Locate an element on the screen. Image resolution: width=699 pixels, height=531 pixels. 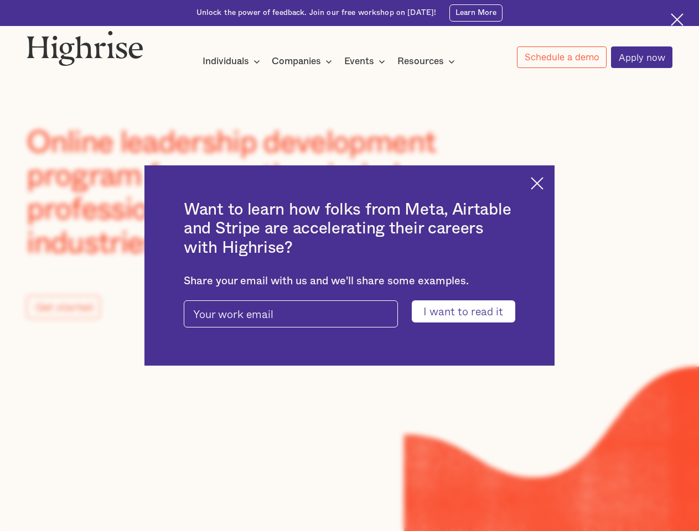
a: Learn More is located at coordinates (476, 13).